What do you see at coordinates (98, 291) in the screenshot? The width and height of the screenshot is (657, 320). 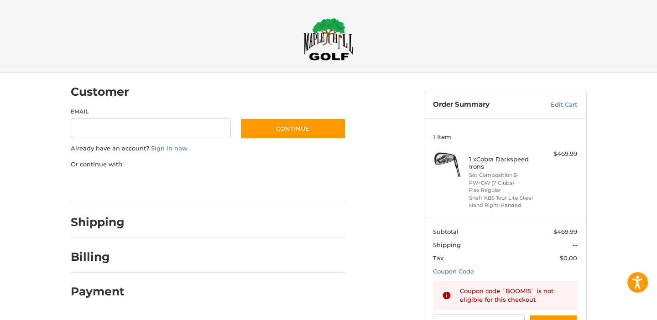 I see `h2: Payment` at bounding box center [98, 291].